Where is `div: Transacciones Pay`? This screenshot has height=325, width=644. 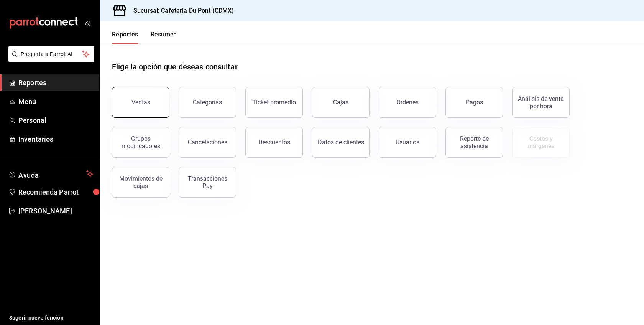
div: Transacciones Pay is located at coordinates (207, 182).